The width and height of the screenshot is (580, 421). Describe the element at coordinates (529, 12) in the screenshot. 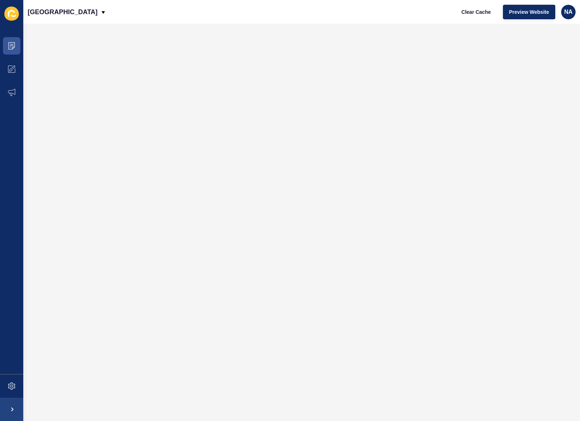

I see `span: Preview Website` at that location.